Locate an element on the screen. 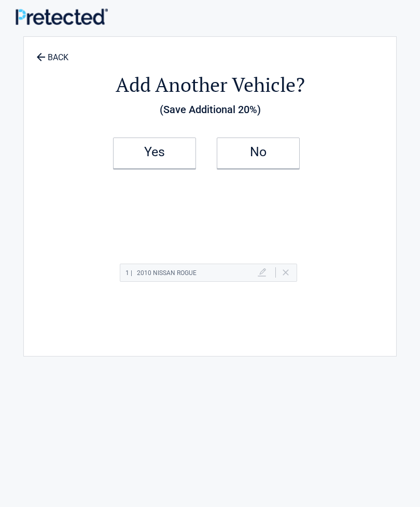 Image resolution: width=420 pixels, height=507 pixels. a: Delete is located at coordinates (286, 272).